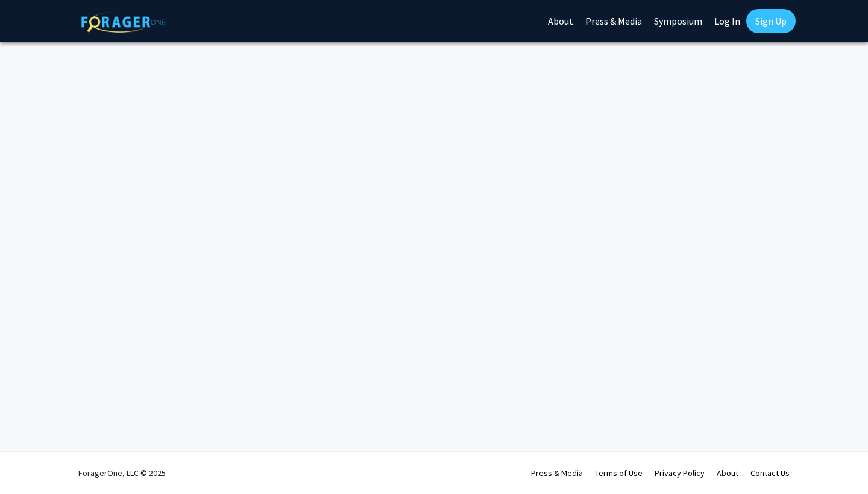  Describe the element at coordinates (122, 473) in the screenshot. I see `div: ForagerOne, LLC © 2025` at that location.